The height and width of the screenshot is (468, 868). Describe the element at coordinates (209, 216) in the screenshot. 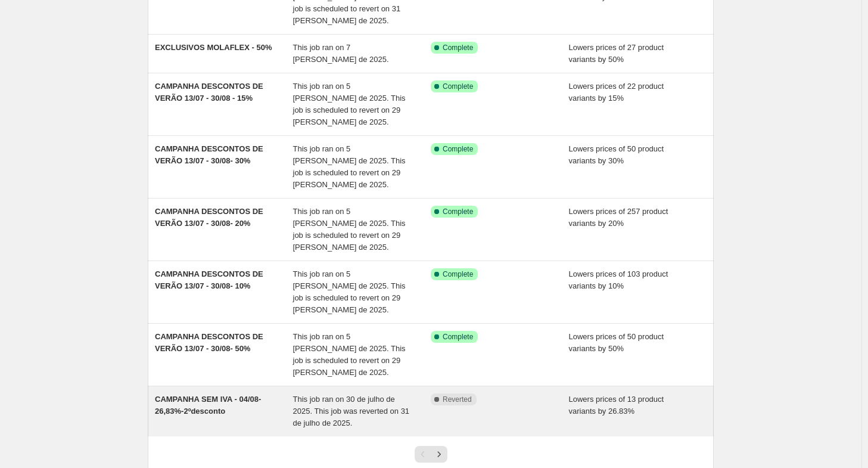

I see `span: CAMPANHA DESCONTOS DE VERÃO 13/07 - 30/08- 20%` at that location.